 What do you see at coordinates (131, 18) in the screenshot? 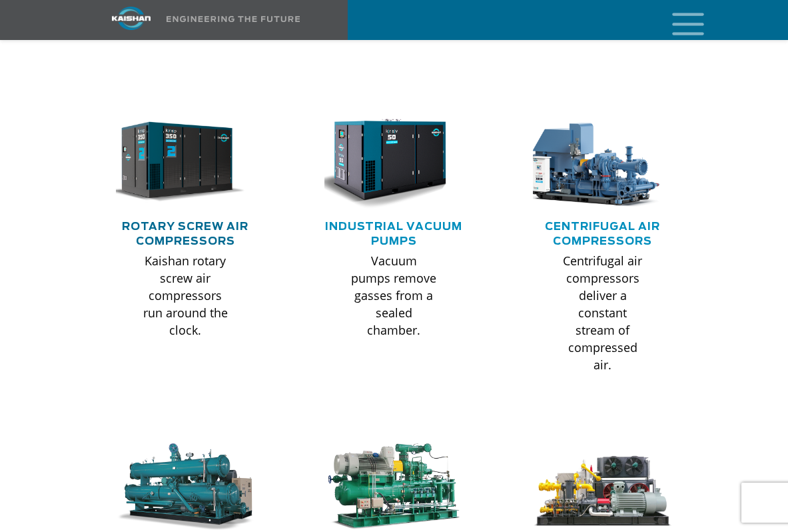
I see `img: kaishan logo` at bounding box center [131, 18].